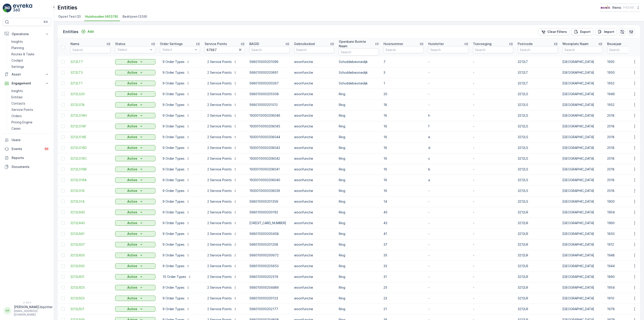 The height and width of the screenshot is (320, 644). I want to click on td: f, so click(449, 126).